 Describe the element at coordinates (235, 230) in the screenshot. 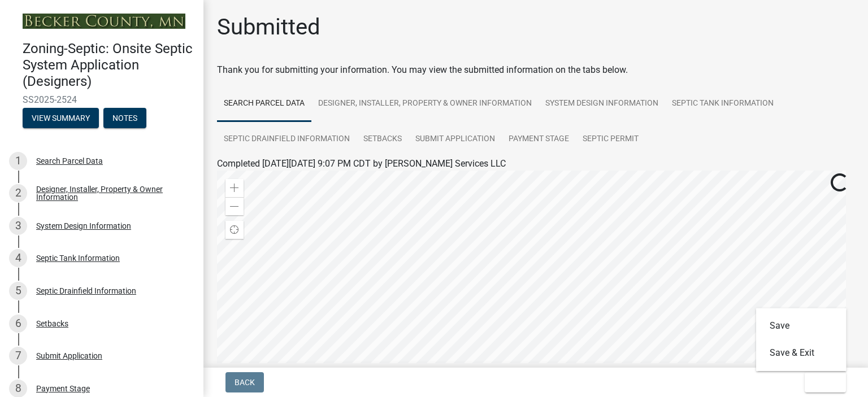

I see `div: Find my location` at that location.